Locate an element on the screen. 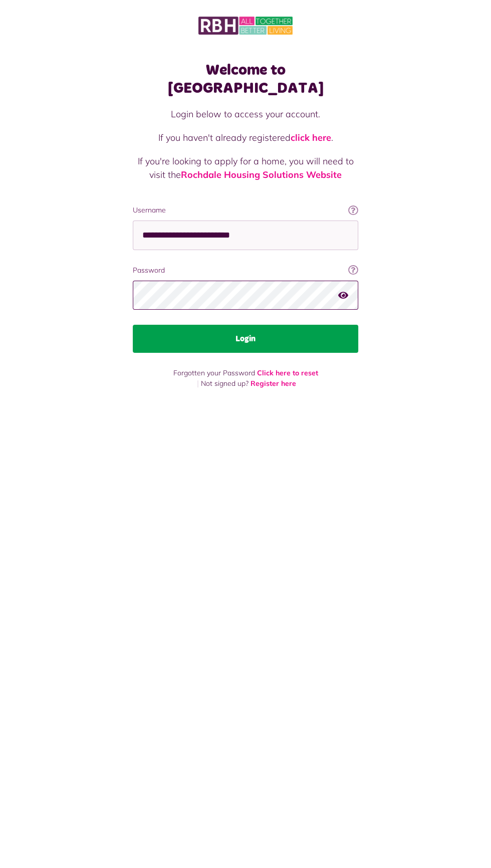 Image resolution: width=491 pixels, height=868 pixels. p: If you haven't already registered . is located at coordinates (245, 137).